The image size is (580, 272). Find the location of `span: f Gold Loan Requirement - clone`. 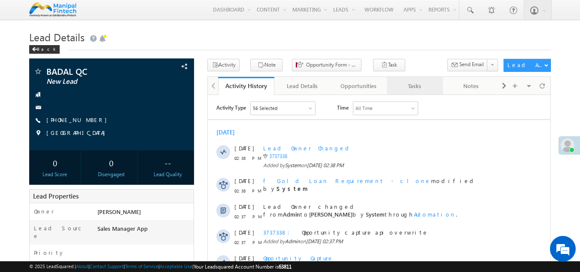

span: f Gold Loan Requirement - clone is located at coordinates (139, 85).